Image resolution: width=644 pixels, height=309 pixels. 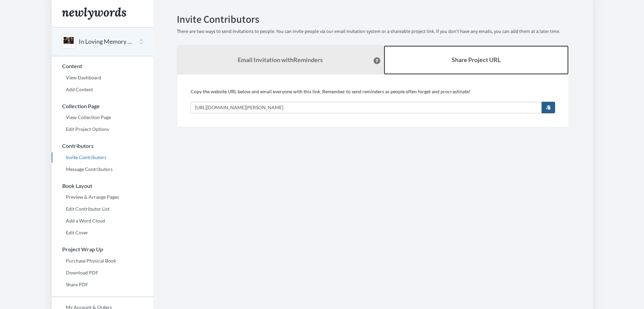 What do you see at coordinates (102, 220) in the screenshot?
I see `a: Add a Word Cloud` at bounding box center [102, 220].